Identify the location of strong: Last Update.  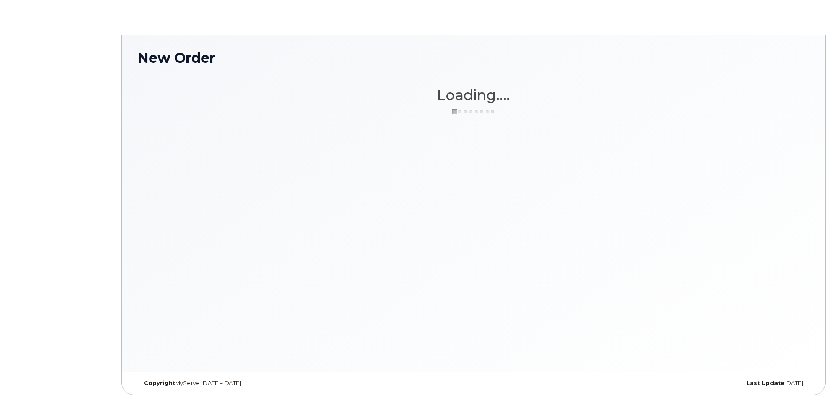
(766, 383).